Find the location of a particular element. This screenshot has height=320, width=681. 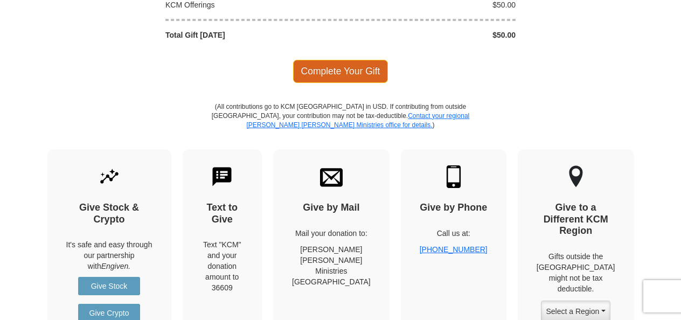

a: Give Stock is located at coordinates (109, 286).